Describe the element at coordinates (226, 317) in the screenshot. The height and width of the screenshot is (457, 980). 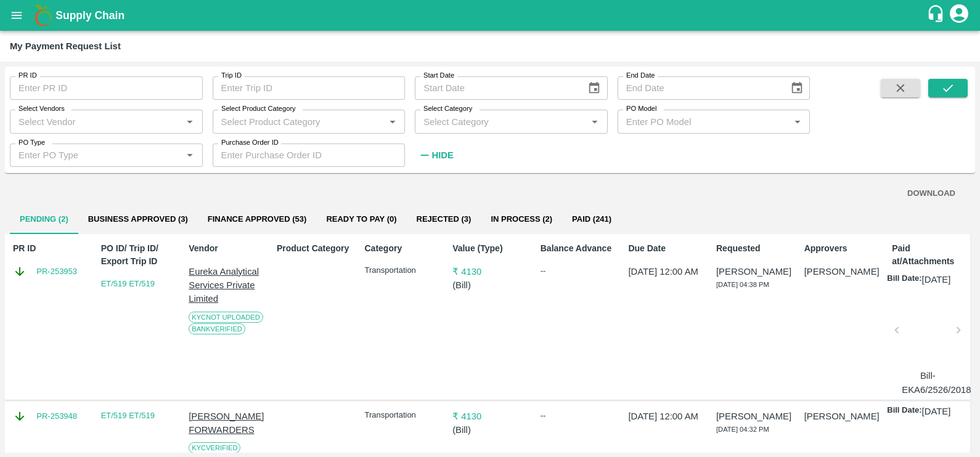
I see `span: KYC Not Uploaded` at that location.